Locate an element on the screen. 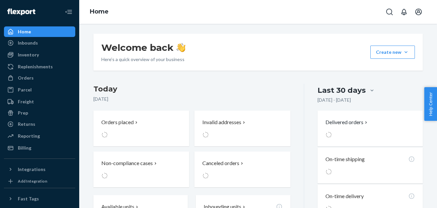  button: Open account menu is located at coordinates (419, 12).